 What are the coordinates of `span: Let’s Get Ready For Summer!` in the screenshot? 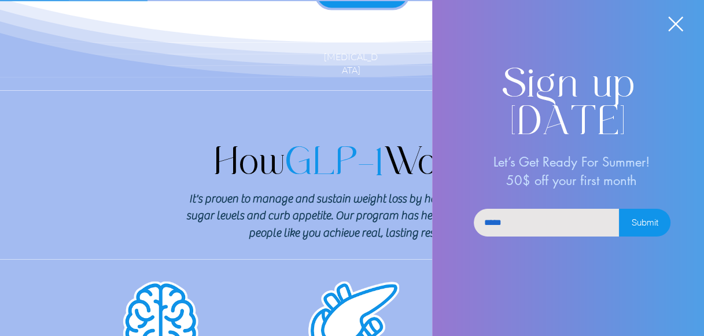 It's located at (571, 162).